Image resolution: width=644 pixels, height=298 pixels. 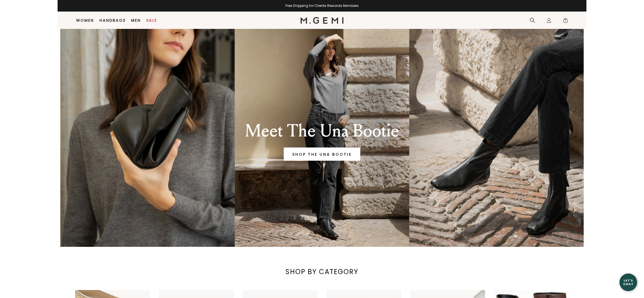 I want to click on a: Sale, so click(x=151, y=20).